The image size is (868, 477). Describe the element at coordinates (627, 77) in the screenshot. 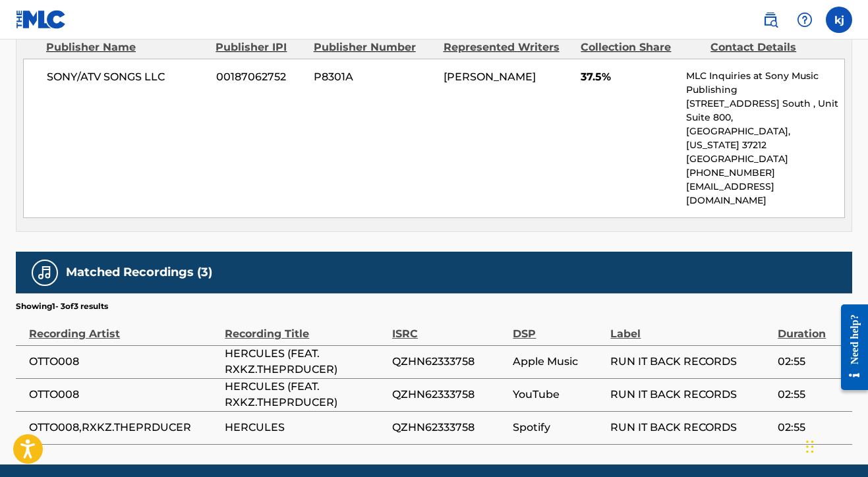

I see `span: 37.5%` at that location.